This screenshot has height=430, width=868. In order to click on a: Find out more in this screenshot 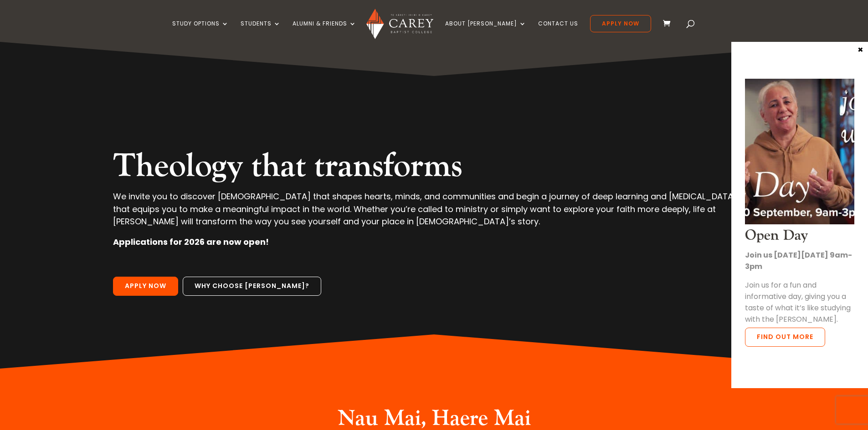, I will do `click(785, 337)`.